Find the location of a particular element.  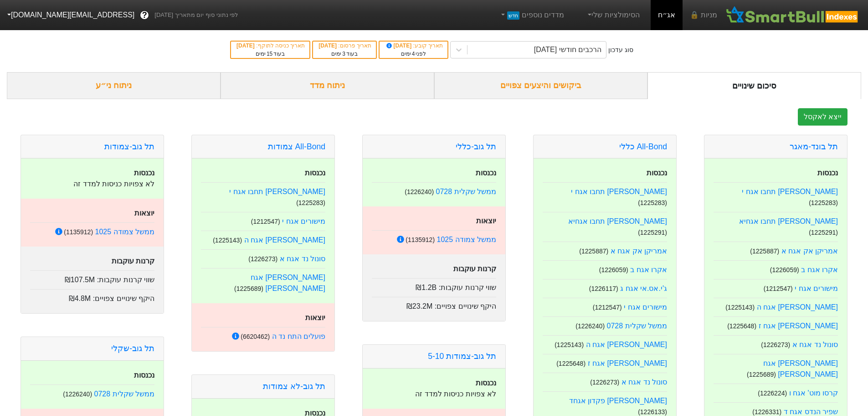

span: 4 is located at coordinates (413, 54).